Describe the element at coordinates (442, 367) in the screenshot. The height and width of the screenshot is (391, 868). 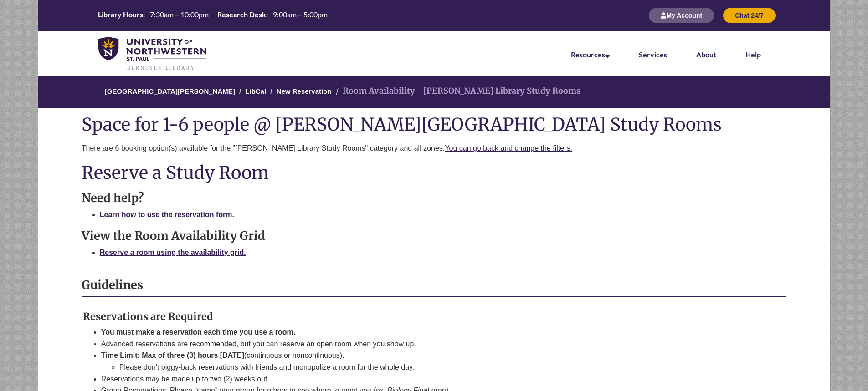
I see `li: Please don't piggy-back reservations with friends and monopolize a room for the whole day.` at that location.